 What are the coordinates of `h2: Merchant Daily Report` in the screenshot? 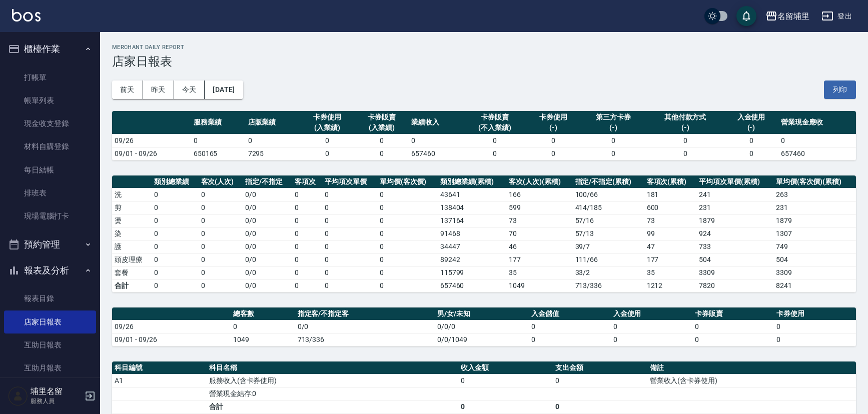 It's located at (484, 47).